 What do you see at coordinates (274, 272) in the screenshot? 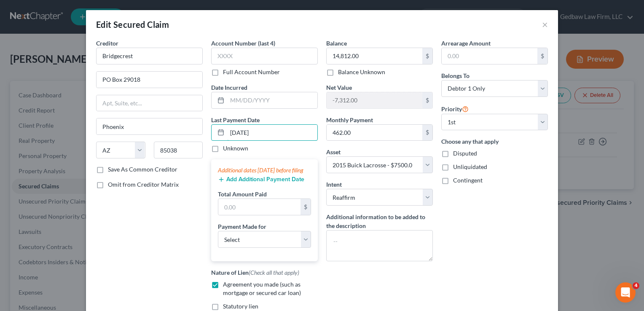
I see `span: (Check all that apply)` at bounding box center [274, 272].